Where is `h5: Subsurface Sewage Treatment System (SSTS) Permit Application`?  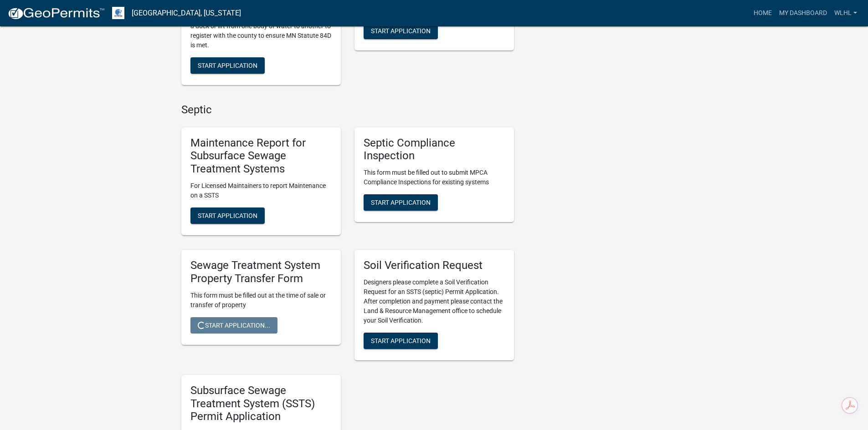
h5: Subsurface Sewage Treatment System (SSTS) Permit Application is located at coordinates (261, 404).